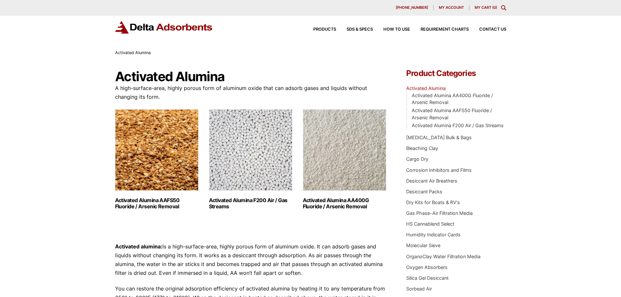 The height and width of the screenshot is (297, 621). What do you see at coordinates (419, 289) in the screenshot?
I see `a: Sorbead Air` at bounding box center [419, 289].